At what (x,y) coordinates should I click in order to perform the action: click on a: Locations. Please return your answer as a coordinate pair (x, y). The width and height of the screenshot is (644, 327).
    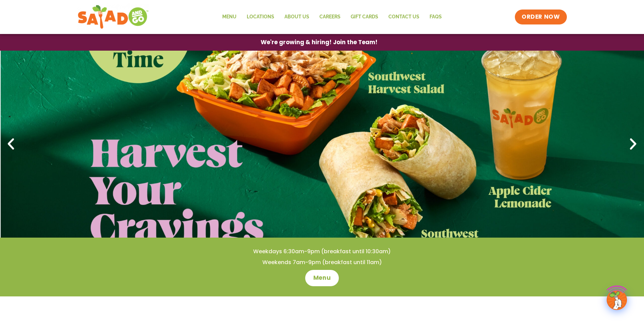
    Looking at the image, I should click on (260, 17).